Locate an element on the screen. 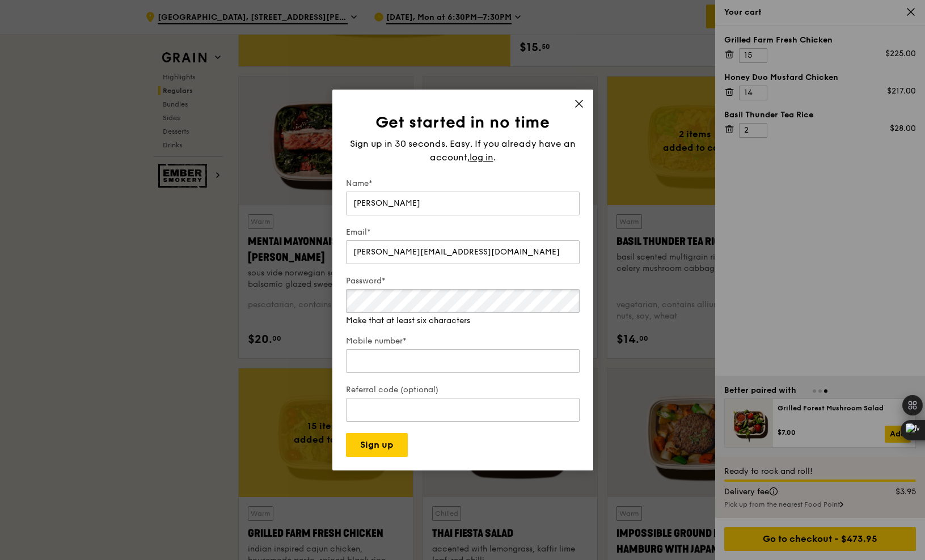  button: Sign up is located at coordinates (376, 445).